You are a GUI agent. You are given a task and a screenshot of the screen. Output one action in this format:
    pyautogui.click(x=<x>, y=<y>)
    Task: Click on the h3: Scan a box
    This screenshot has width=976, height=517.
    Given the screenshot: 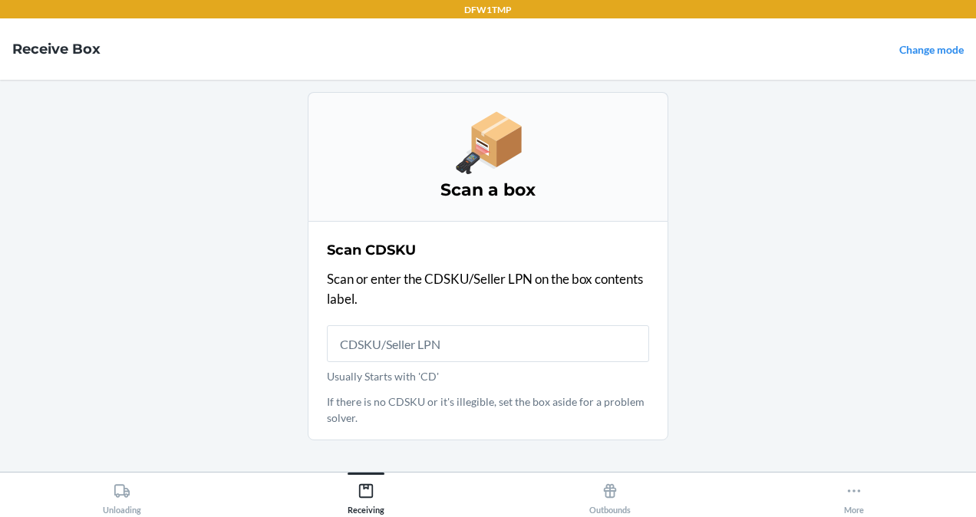 What is the action you would take?
    pyautogui.click(x=488, y=190)
    